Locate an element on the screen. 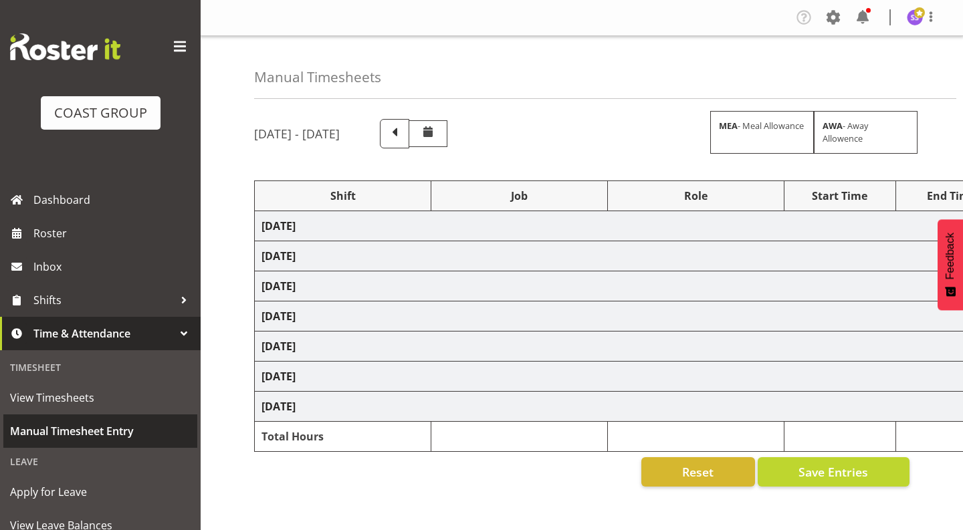 The image size is (963, 530). div: Leave is located at coordinates (100, 462).